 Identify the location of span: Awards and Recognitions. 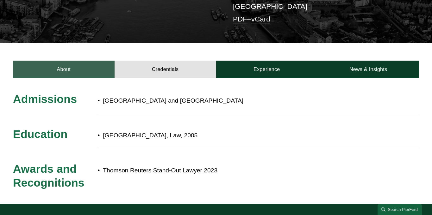
(49, 176).